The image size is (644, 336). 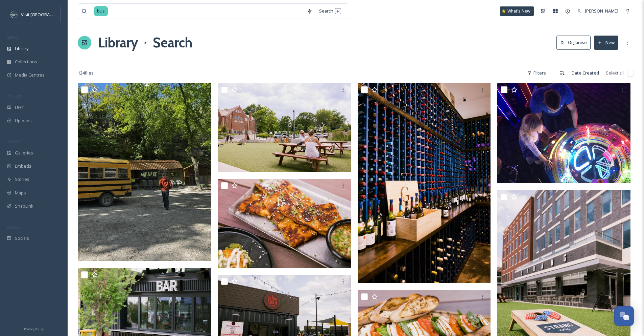 What do you see at coordinates (12, 37) in the screenshot?
I see `span: MEDIA` at bounding box center [12, 37].